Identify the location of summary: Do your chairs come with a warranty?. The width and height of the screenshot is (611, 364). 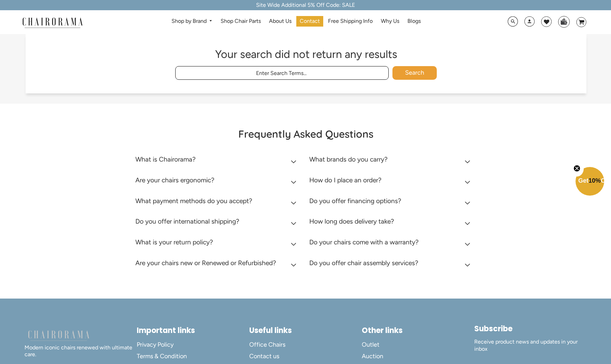
(391, 244).